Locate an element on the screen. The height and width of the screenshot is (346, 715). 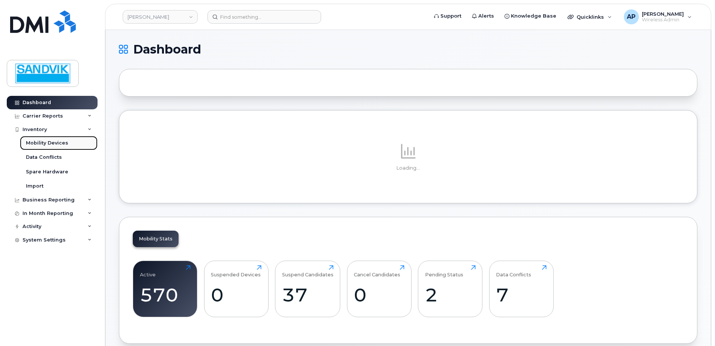
p: Loading... is located at coordinates (408, 168).